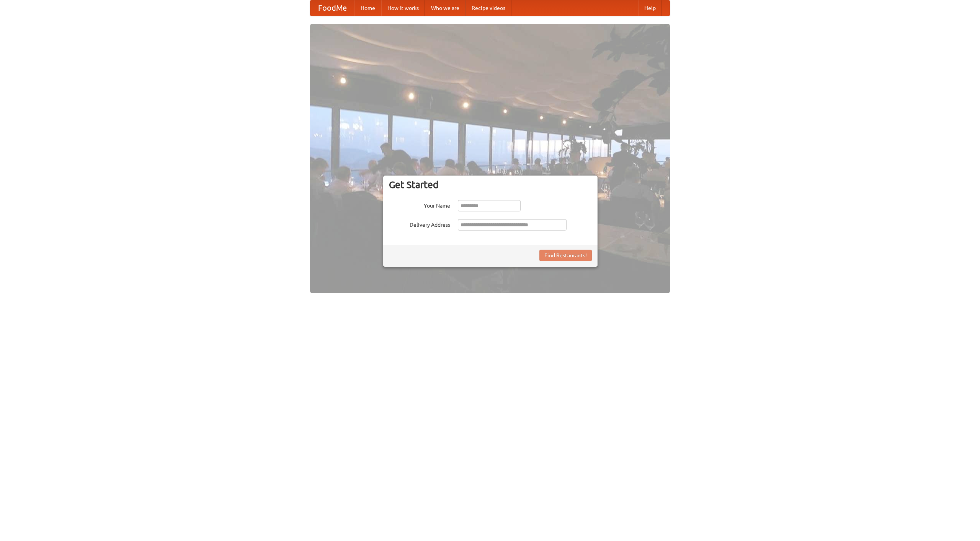 This screenshot has height=541, width=980. What do you see at coordinates (368, 8) in the screenshot?
I see `a: Home` at bounding box center [368, 8].